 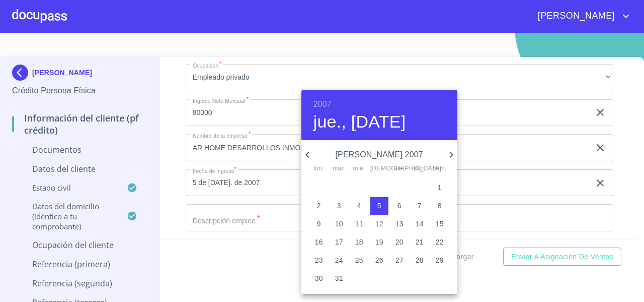 I want to click on button: 7, so click(x=419, y=206).